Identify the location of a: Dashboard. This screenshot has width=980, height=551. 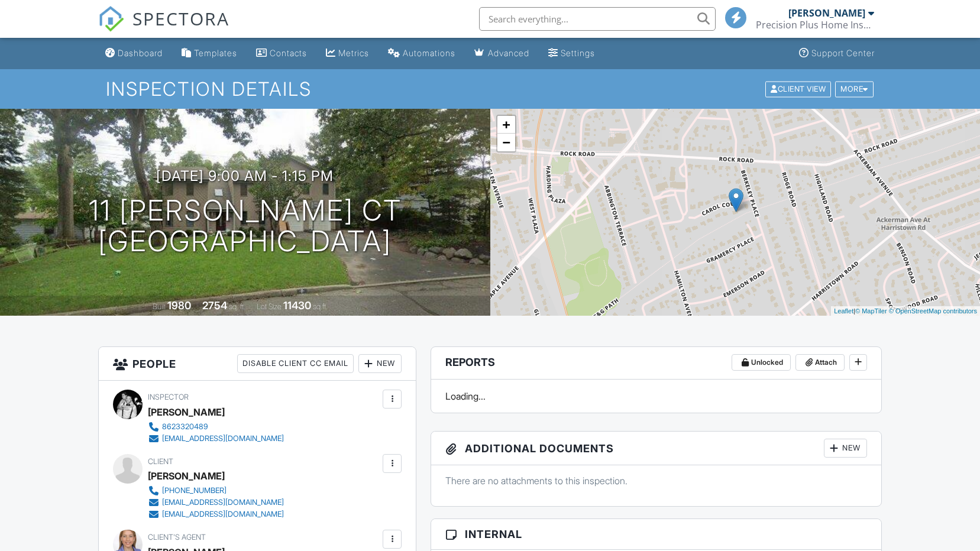
(134, 53).